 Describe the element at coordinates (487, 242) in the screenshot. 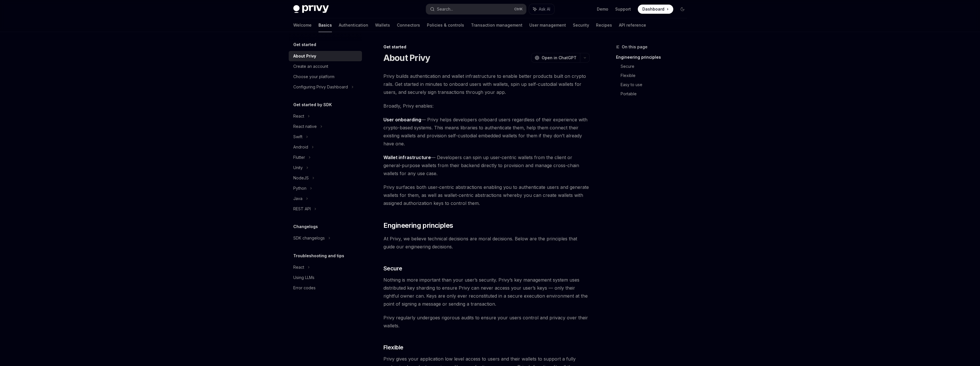

I see `span: At Privy, we believe technical decisions are moral decisions. Below are the principles that guide...` at that location.